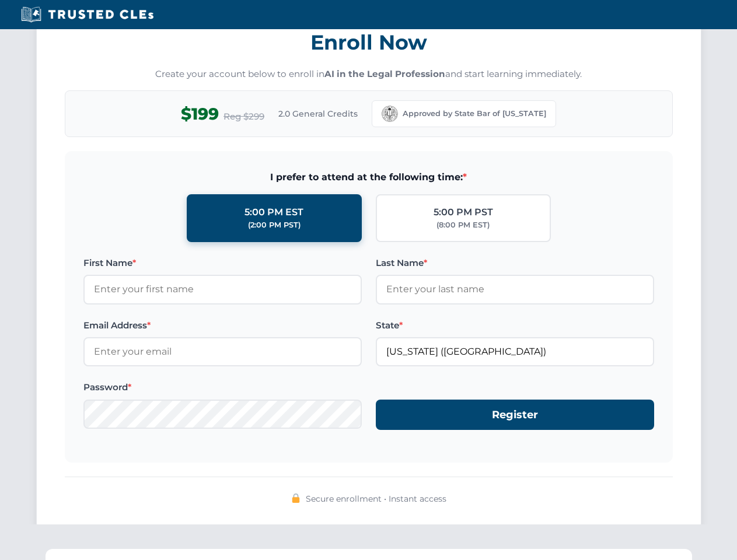 This screenshot has width=737, height=560. I want to click on span: Secure enrollment • Instant access, so click(376, 499).